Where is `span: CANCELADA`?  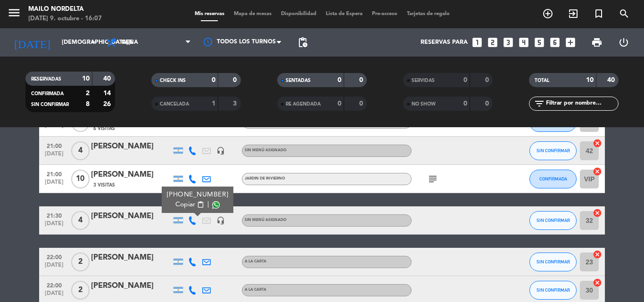 span: CANCELADA is located at coordinates (175, 104).